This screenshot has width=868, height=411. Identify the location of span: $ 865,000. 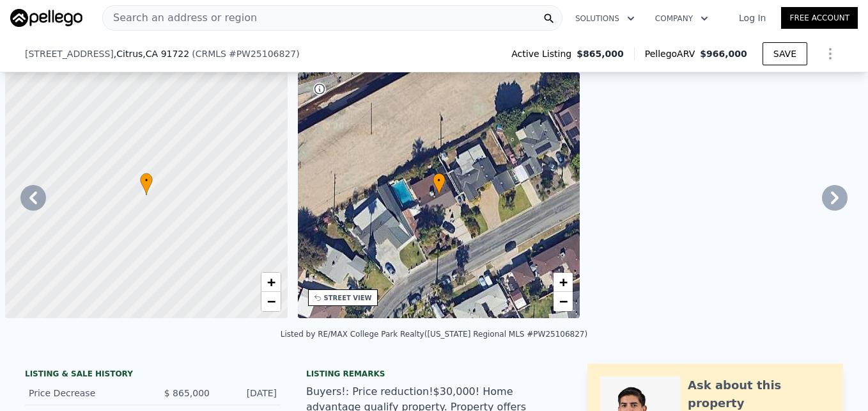
(187, 393).